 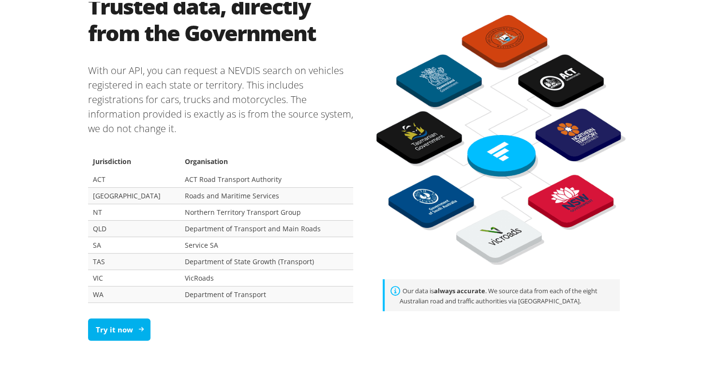 What do you see at coordinates (267, 178) in the screenshot?
I see `td: ACT Road Transport Authority` at bounding box center [267, 178].